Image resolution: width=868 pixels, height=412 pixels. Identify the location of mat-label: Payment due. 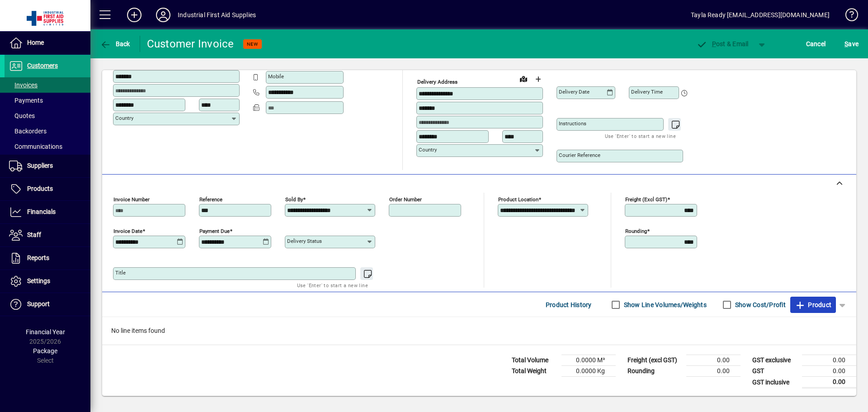
(214, 231).